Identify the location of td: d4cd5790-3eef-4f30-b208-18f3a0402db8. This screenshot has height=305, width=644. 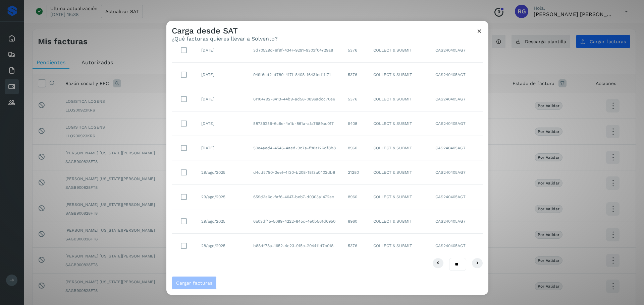
(295, 172).